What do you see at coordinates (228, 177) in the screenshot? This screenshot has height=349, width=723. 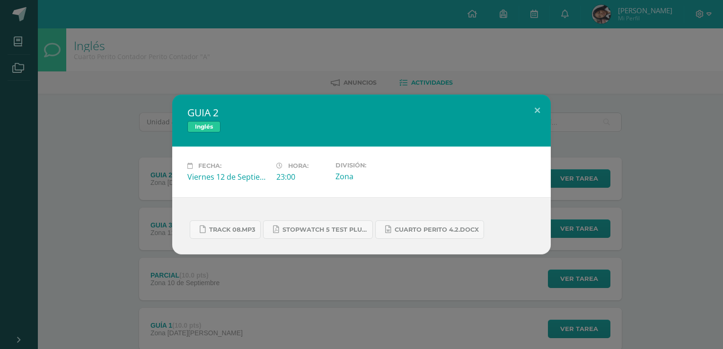 I see `div: Viernes 12 de Septiembre` at bounding box center [228, 177].